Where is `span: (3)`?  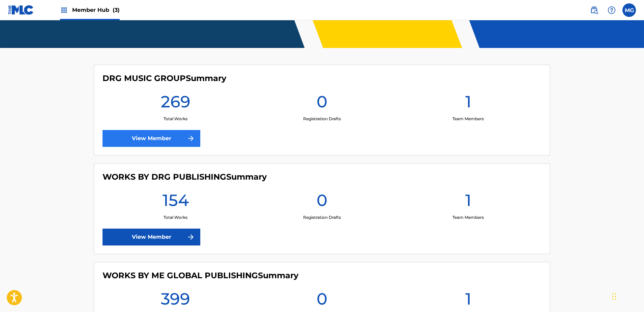
span: (3) is located at coordinates (116, 10).